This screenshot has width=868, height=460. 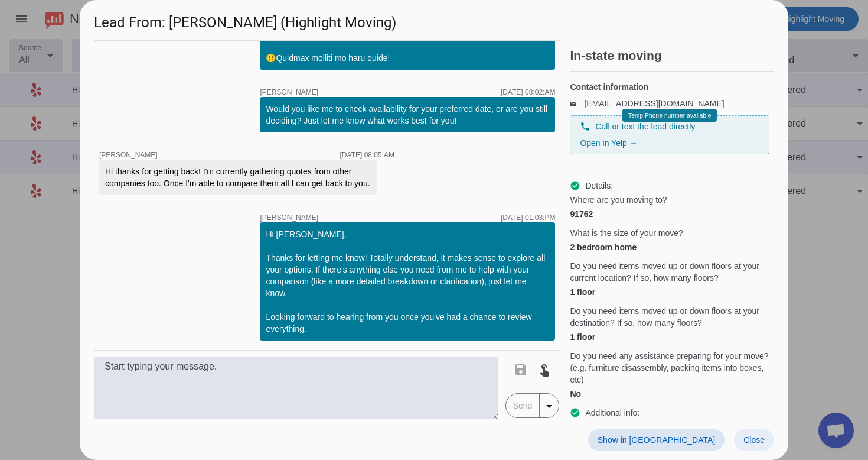 What do you see at coordinates (599, 185) in the screenshot?
I see `span: Details:` at bounding box center [599, 185].